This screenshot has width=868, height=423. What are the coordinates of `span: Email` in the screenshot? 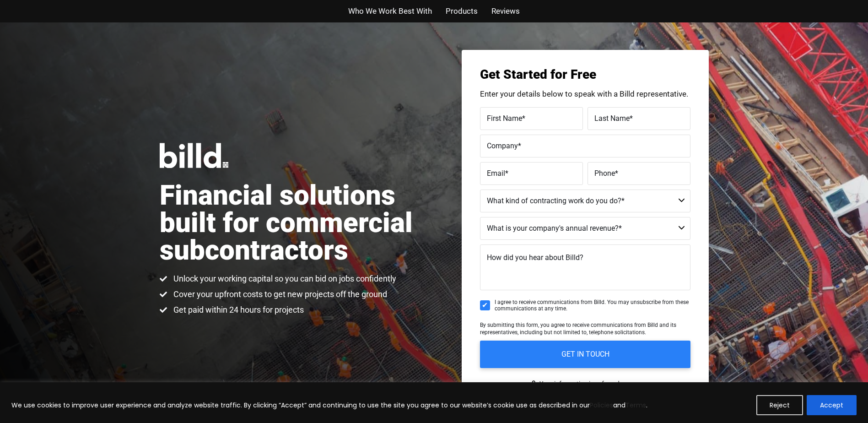 It's located at (496, 173).